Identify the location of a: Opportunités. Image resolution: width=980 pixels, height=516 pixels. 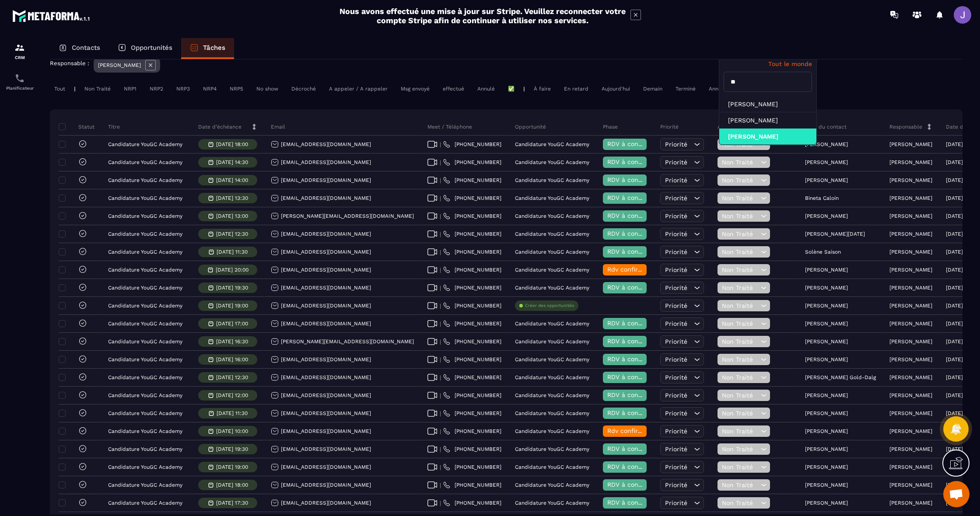
(145, 49).